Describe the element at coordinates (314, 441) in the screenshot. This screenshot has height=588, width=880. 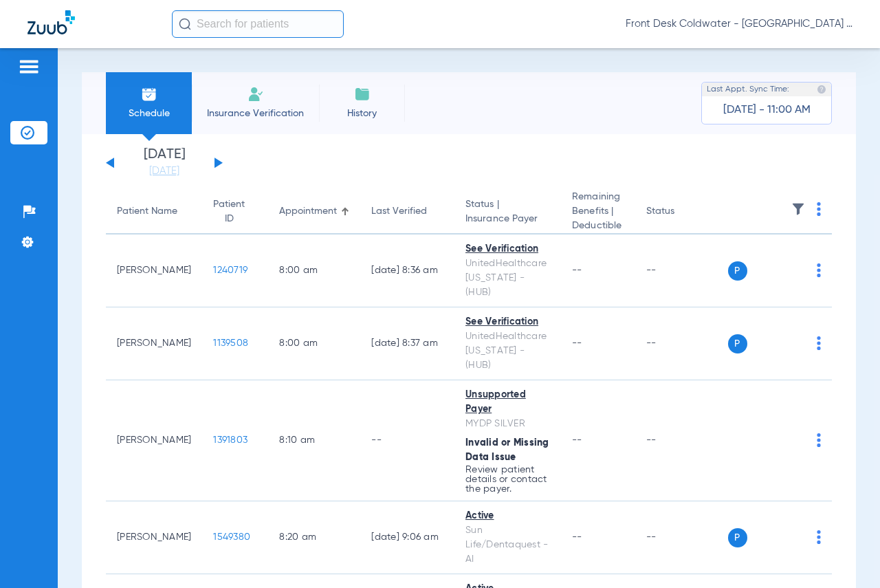
I see `td: 8:10 AM` at that location.